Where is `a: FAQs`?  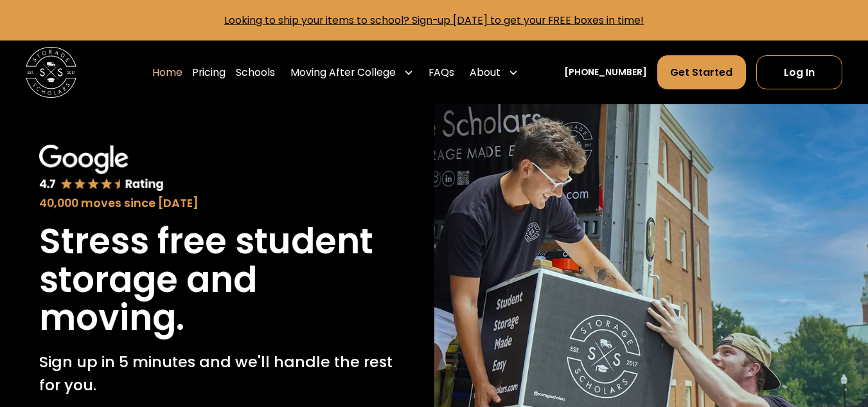
a: FAQs is located at coordinates (441, 72).